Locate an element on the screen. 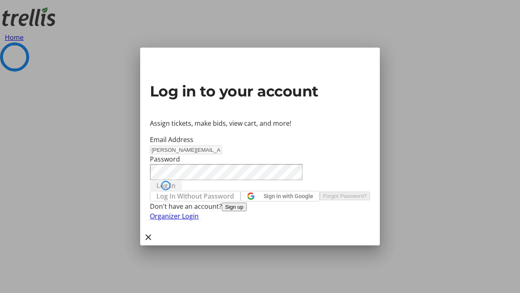  div: Don't have an account? is located at coordinates (260, 206).